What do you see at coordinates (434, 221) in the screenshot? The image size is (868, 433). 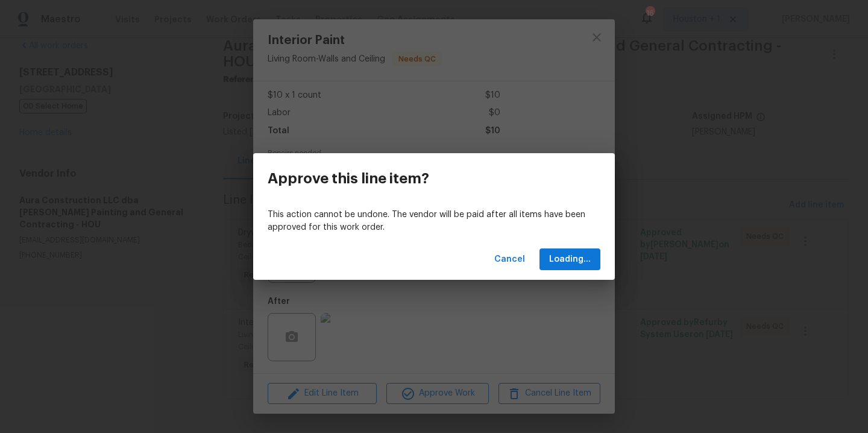 I see `p: This action cannot be undone. The vendor will be paid after all items have been approved for this...` at bounding box center [434, 221].